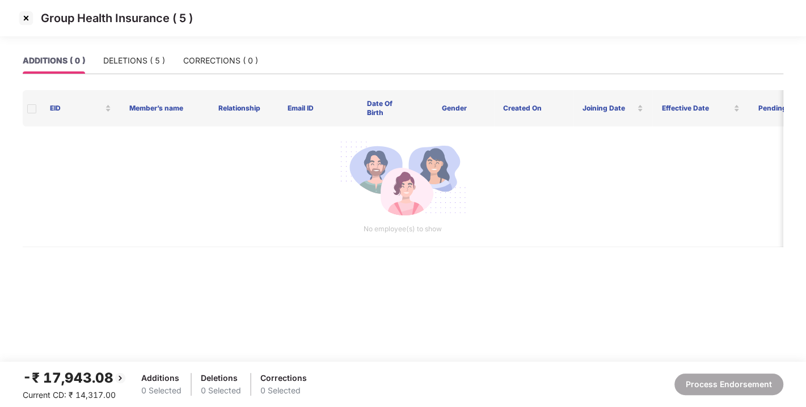 The width and height of the screenshot is (806, 407). Describe the element at coordinates (221, 378) in the screenshot. I see `div: Deletions` at that location.